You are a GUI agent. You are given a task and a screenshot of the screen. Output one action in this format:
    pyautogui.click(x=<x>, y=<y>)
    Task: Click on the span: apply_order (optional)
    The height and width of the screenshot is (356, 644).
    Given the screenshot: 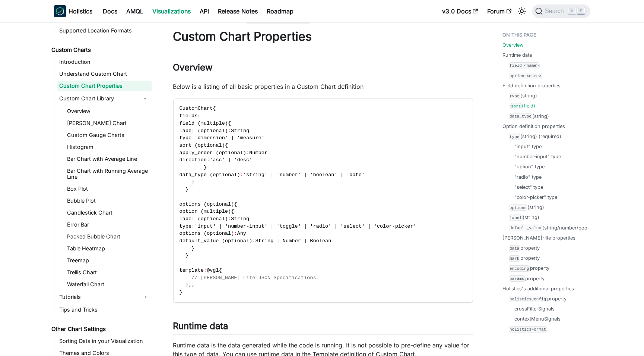 What is the action you would take?
    pyautogui.click(x=213, y=152)
    